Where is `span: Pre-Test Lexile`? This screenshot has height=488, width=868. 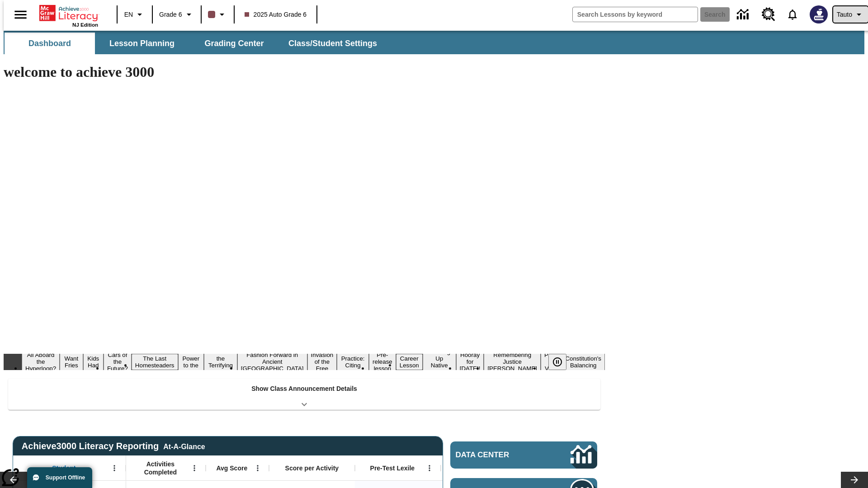 span: Pre-Test Lexile is located at coordinates (392, 468).